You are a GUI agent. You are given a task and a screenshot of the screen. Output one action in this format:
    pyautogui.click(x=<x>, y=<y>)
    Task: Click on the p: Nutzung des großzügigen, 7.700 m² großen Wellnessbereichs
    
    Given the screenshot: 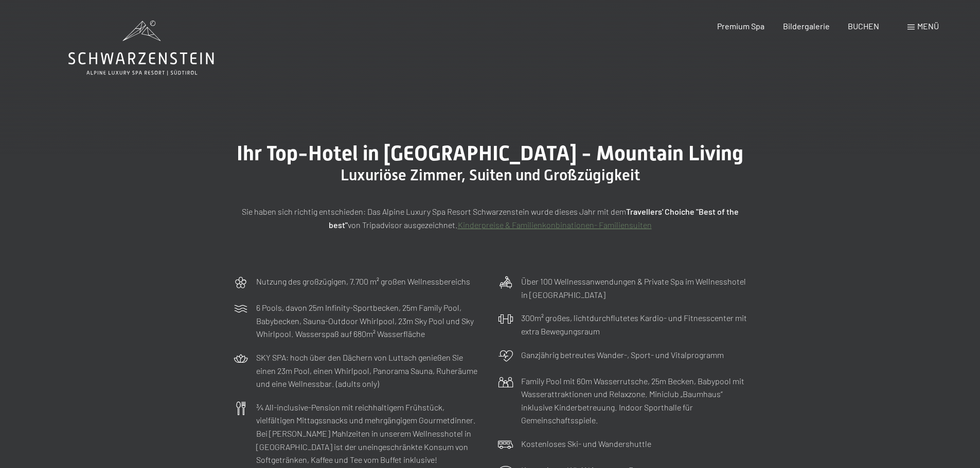 What is the action you would take?
    pyautogui.click(x=363, y=282)
    